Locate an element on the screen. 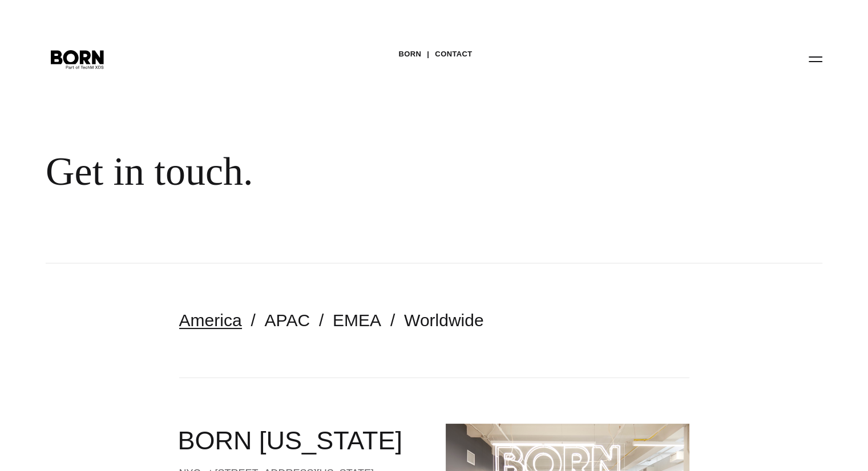  a: EMEA is located at coordinates (356, 320).